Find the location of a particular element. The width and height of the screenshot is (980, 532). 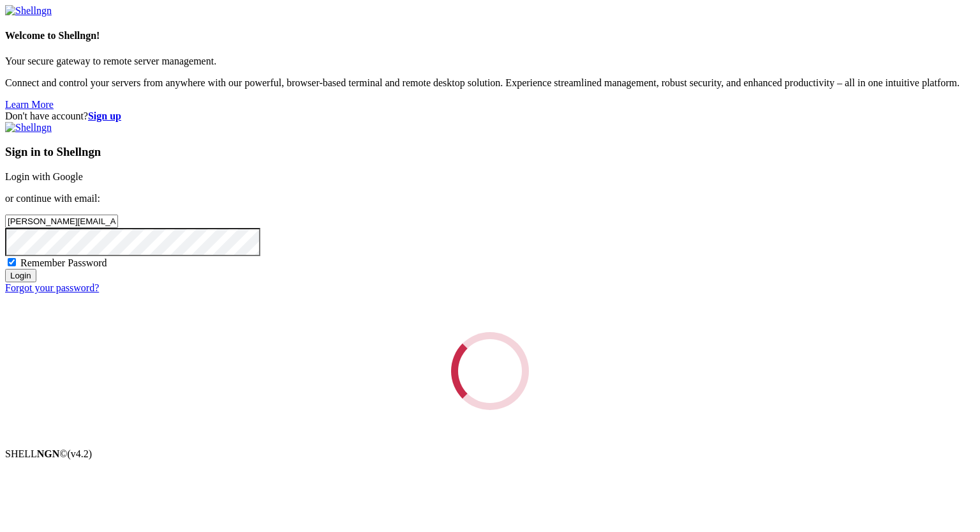

p: Your secure gateway to remote server management. is located at coordinates (490, 61).